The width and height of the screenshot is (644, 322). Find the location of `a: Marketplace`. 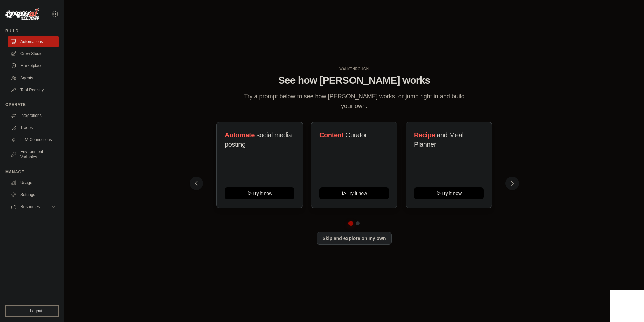

a: Marketplace is located at coordinates (33, 66).